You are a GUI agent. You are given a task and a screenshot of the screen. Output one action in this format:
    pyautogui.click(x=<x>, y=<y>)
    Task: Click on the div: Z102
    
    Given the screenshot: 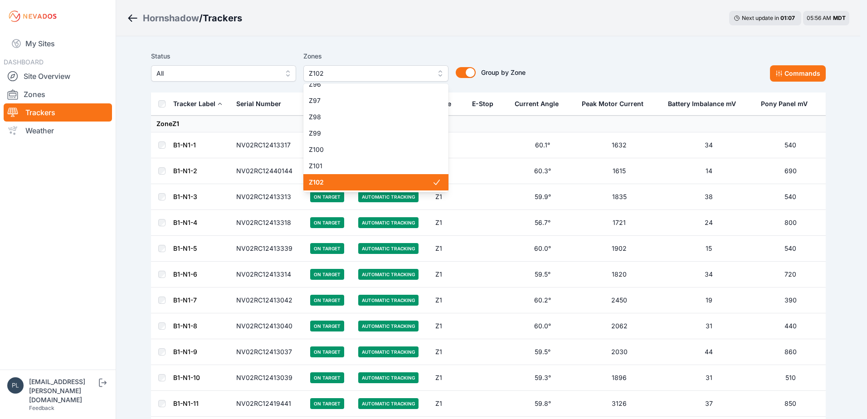 What is the action you would take?
    pyautogui.click(x=376, y=138)
    